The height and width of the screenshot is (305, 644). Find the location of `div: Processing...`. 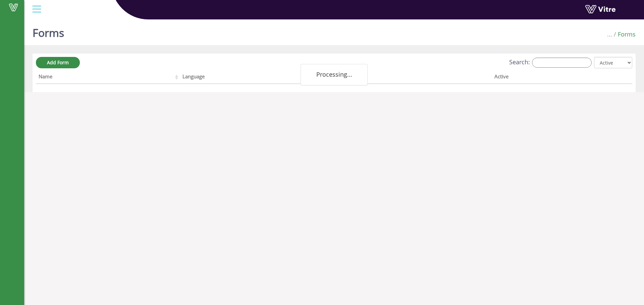

div: Processing... is located at coordinates (334, 75).